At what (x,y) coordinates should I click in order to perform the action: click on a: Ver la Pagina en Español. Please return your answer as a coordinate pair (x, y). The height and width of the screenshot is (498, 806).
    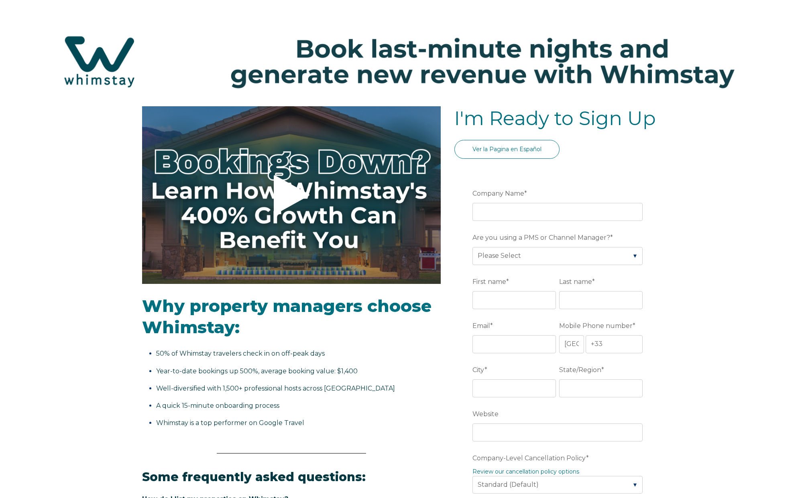
    Looking at the image, I should click on (507, 149).